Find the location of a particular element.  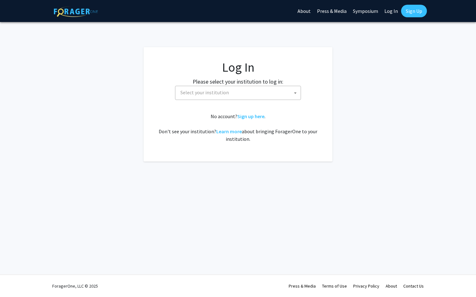

label: Please select your institution to log in: is located at coordinates (238, 82).